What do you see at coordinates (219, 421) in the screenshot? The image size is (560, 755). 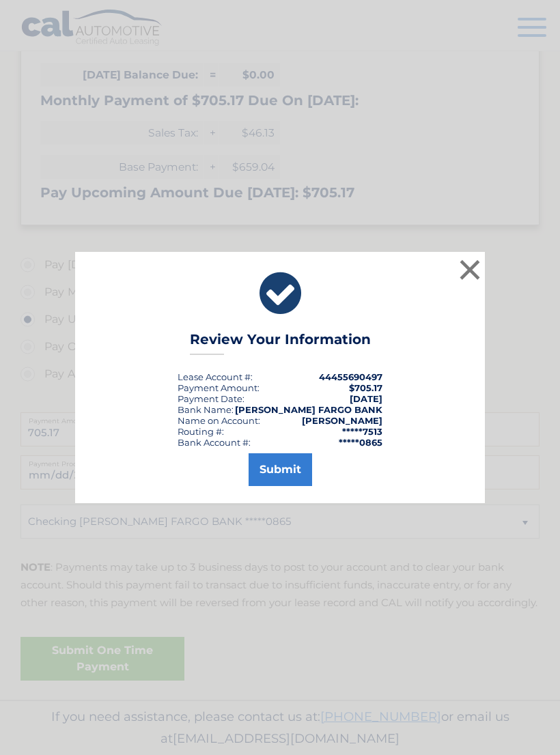 I see `div: Name on Account:` at bounding box center [219, 421].